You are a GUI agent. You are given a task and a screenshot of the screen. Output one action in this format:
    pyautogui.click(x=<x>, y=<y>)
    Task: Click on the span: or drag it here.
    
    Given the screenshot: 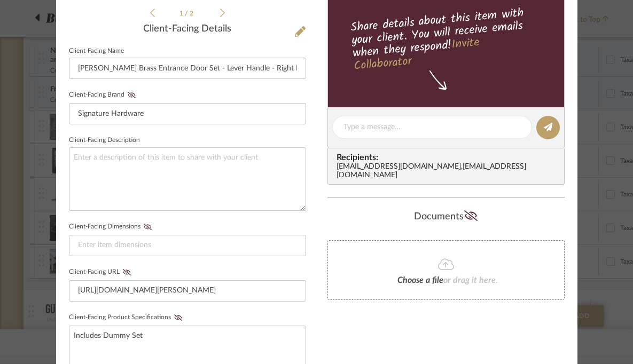 What is the action you would take?
    pyautogui.click(x=471, y=280)
    